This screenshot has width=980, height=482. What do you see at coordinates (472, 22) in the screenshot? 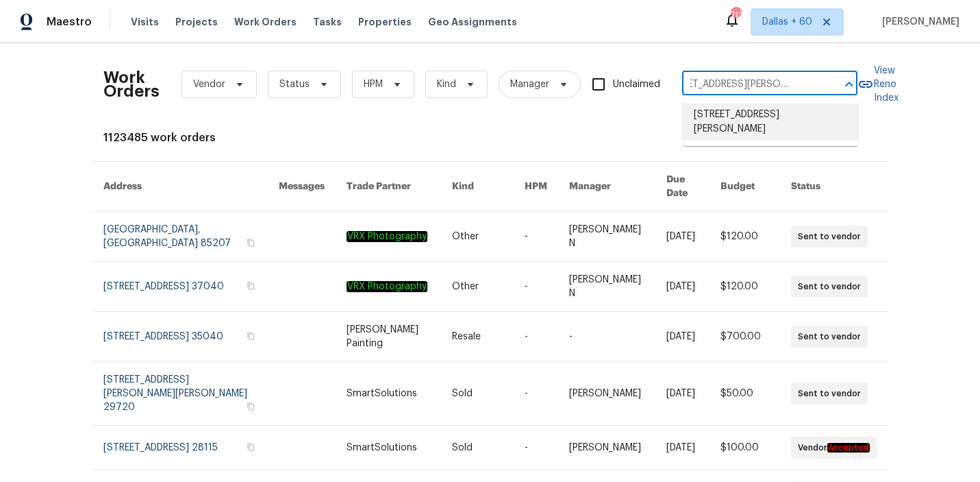
I see `span: Geo Assignments` at bounding box center [472, 22].